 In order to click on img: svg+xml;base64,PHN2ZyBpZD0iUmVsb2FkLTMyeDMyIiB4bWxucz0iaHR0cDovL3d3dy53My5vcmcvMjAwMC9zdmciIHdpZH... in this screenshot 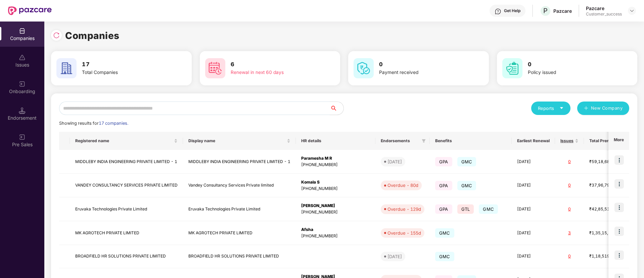, I will do `click(56, 35)`.